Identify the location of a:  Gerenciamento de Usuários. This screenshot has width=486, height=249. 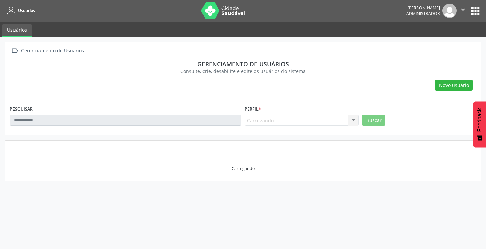
(47, 51).